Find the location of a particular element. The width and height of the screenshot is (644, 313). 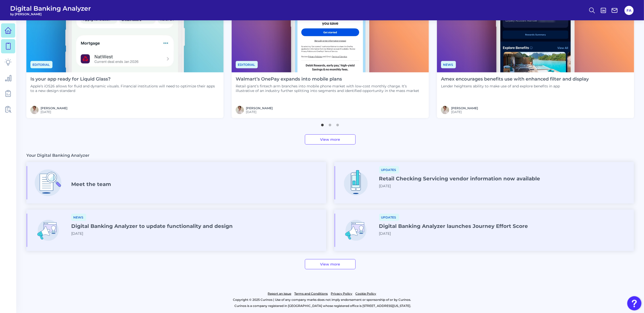

h4: Meet the team is located at coordinates (91, 184).